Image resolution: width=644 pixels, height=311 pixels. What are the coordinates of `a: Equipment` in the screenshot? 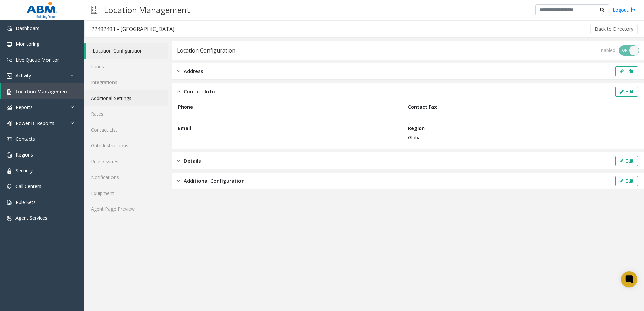 It's located at (126, 193).